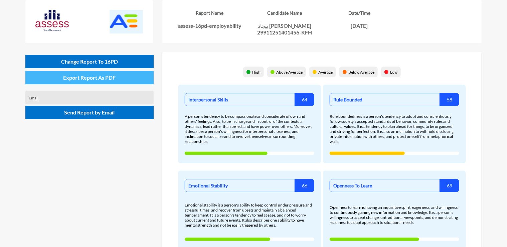 The width and height of the screenshot is (507, 247). Describe the element at coordinates (90, 61) in the screenshot. I see `span: Change Report To 16PD` at that location.